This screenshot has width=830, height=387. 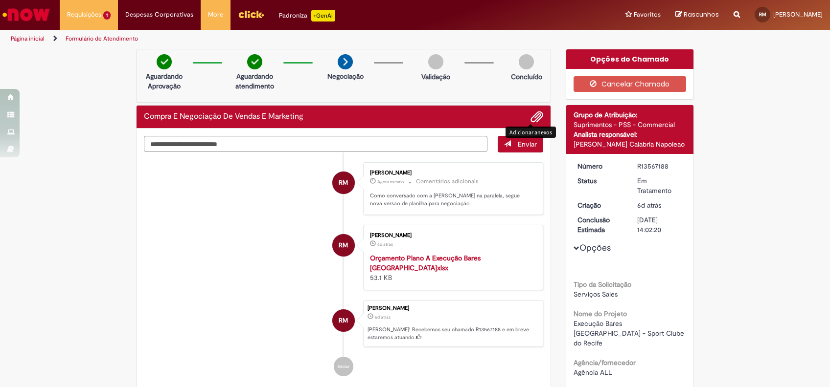 I want to click on dt: Status, so click(x=600, y=181).